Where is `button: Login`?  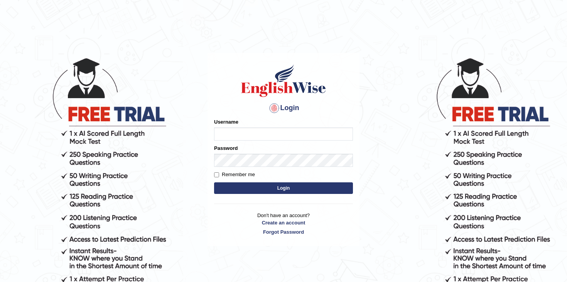 button: Login is located at coordinates (284, 188).